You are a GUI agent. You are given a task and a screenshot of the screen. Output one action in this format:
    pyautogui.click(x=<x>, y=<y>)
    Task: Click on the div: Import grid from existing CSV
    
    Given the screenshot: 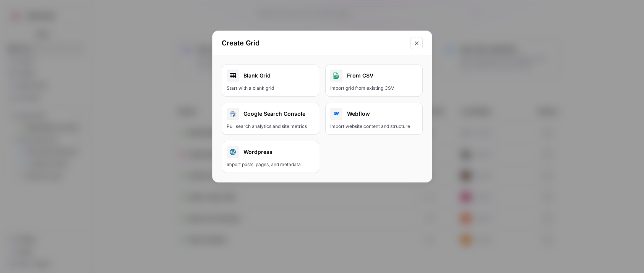 What is the action you would take?
    pyautogui.click(x=374, y=88)
    